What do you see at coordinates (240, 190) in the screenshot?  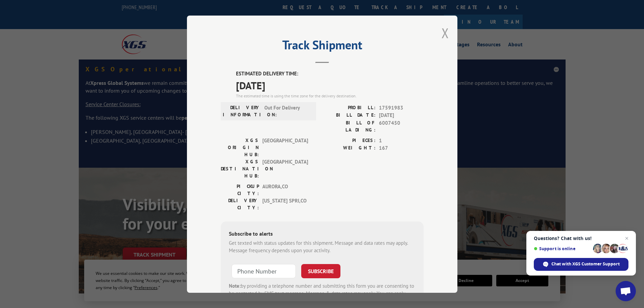 I see `label: PICKUP CITY:` at bounding box center [240, 190].